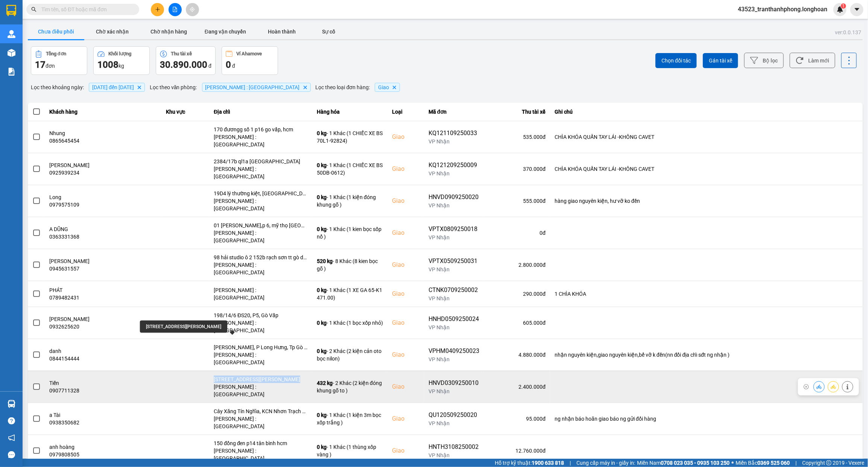 Image resolution: width=868 pixels, height=467 pixels. Describe the element at coordinates (281, 31) in the screenshot. I see `button: Hoàn thành` at that location.